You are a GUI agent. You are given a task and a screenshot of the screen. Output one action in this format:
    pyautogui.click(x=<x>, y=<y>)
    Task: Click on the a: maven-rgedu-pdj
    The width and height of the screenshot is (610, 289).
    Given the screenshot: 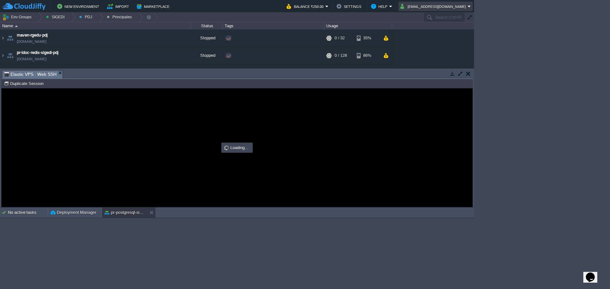 What is the action you would take?
    pyautogui.click(x=32, y=35)
    